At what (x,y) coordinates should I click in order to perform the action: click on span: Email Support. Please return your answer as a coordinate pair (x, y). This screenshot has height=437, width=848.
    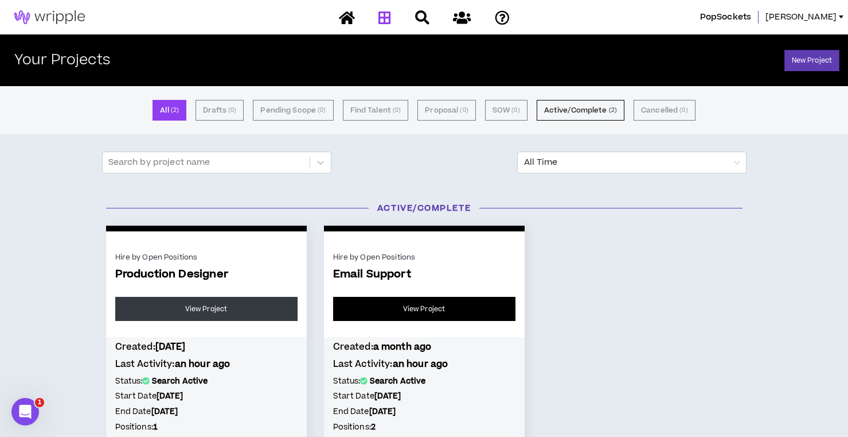
    Looking at the image, I should click on (425, 274).